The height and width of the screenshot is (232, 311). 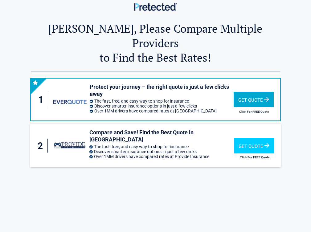 I want to click on h3: Protect your journey – the right quote is just a few clicks away, so click(x=161, y=90).